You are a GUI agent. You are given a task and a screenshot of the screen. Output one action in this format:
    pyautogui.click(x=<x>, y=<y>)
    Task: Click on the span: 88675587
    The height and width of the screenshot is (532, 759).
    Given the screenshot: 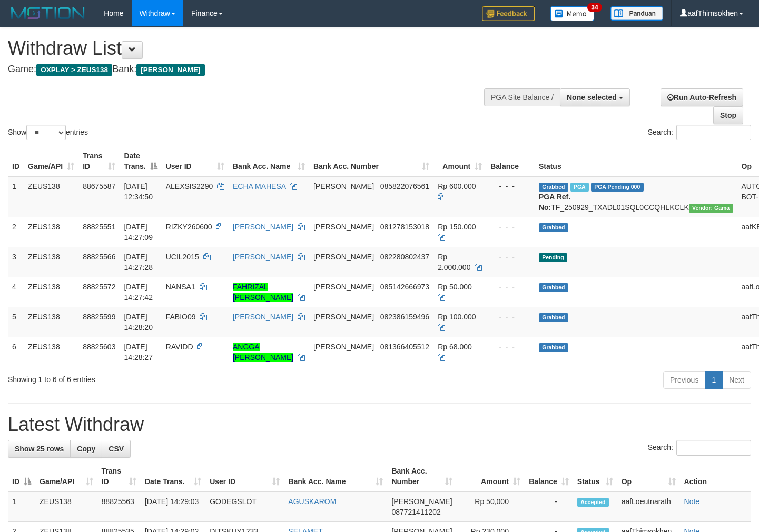 What is the action you would take?
    pyautogui.click(x=99, y=186)
    